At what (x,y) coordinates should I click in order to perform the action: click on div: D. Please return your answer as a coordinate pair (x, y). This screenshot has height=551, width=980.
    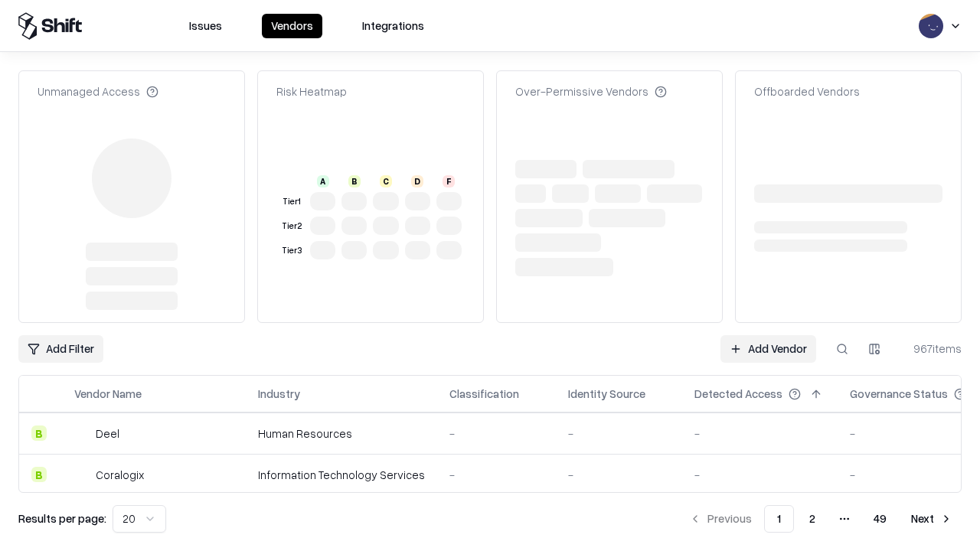
    Looking at the image, I should click on (417, 182).